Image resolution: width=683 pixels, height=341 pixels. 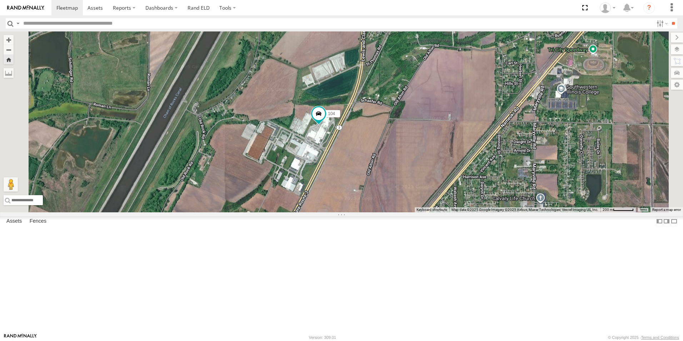 I want to click on button: Zoom in, so click(x=9, y=40).